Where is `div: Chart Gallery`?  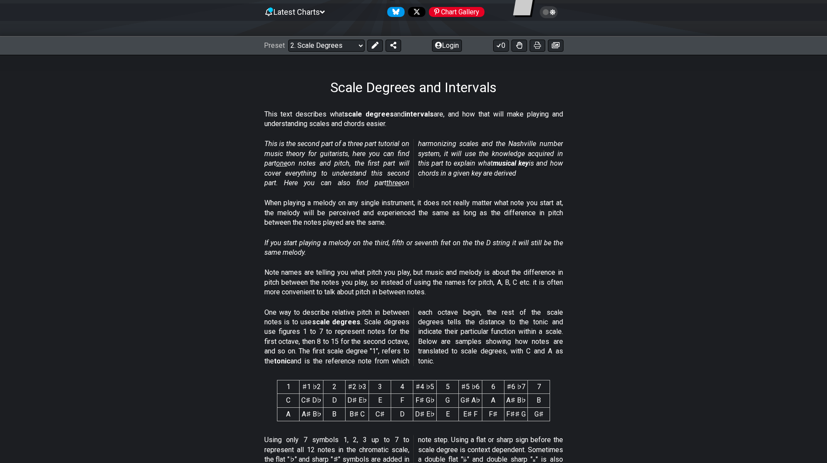 div: Chart Gallery is located at coordinates (457, 12).